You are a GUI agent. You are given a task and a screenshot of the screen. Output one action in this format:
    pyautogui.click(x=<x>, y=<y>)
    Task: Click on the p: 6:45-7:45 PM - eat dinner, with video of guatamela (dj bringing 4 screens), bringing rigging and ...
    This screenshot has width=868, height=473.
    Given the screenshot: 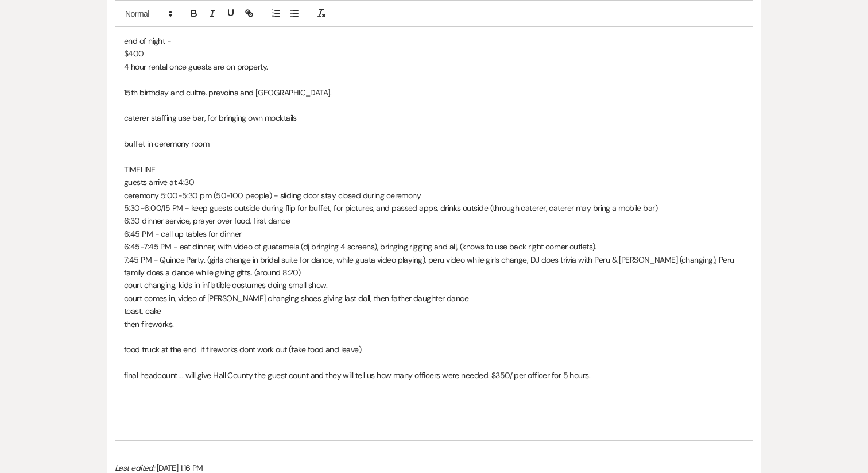 What is the action you would take?
    pyautogui.click(x=434, y=246)
    